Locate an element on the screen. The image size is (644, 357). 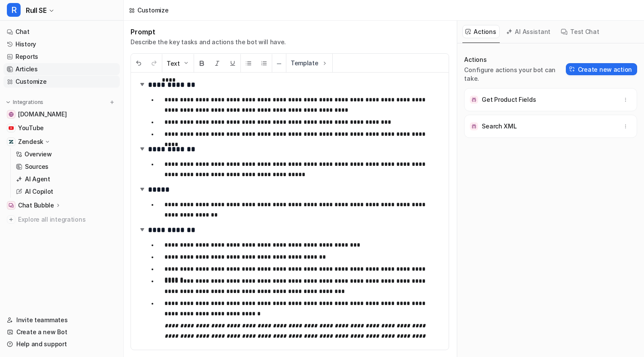
span: Rull SE is located at coordinates (36, 11).